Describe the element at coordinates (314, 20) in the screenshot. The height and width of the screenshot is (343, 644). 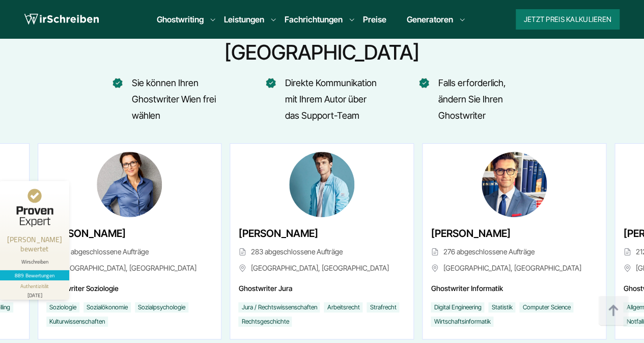
I see `a: Fachrichtungen` at that location.